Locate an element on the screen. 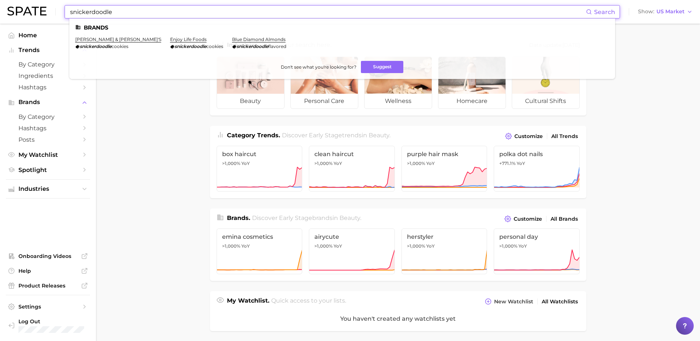 This screenshot has width=700, height=341. li: Brands is located at coordinates (342, 27).